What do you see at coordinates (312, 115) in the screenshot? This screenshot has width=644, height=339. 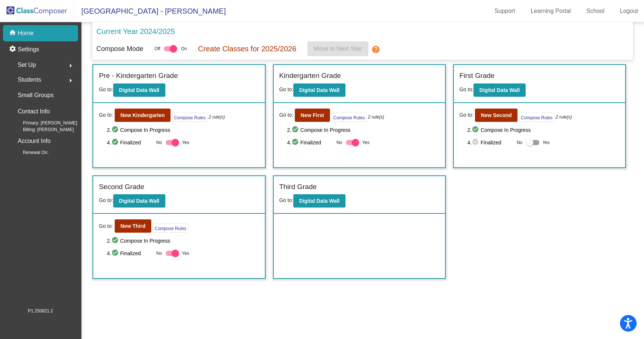 I see `button: New First` at bounding box center [312, 115].